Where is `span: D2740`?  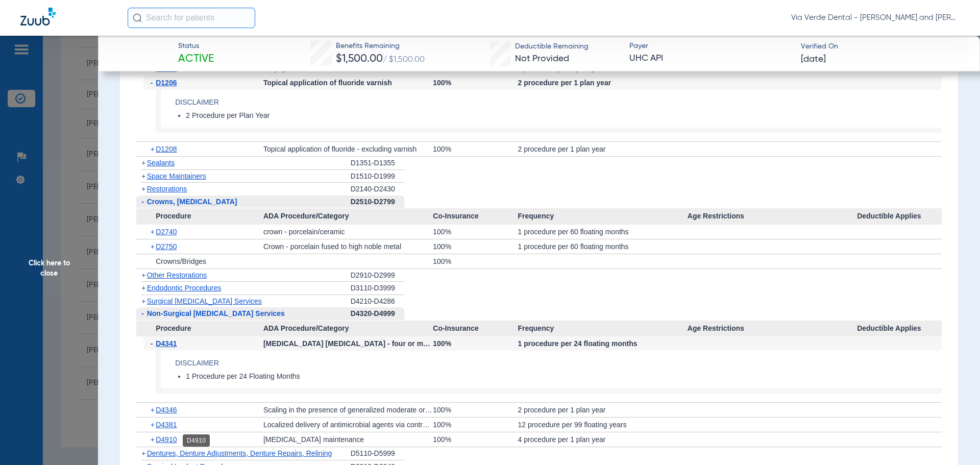
span: D2740 is located at coordinates (166, 232).